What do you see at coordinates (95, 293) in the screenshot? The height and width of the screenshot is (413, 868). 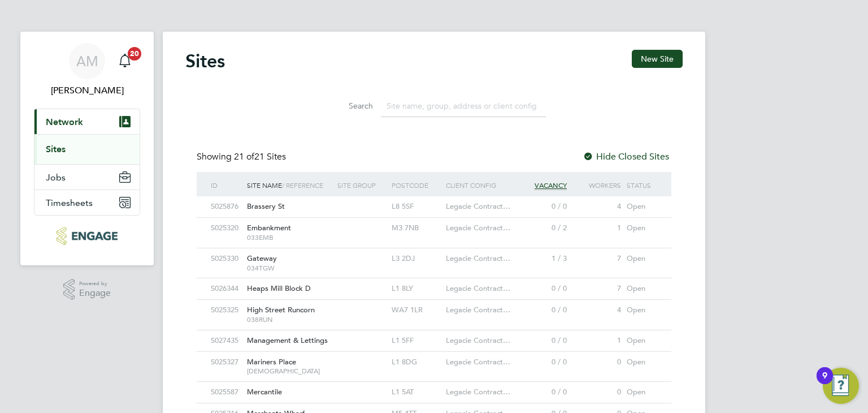 I see `span: Engage` at bounding box center [95, 293].